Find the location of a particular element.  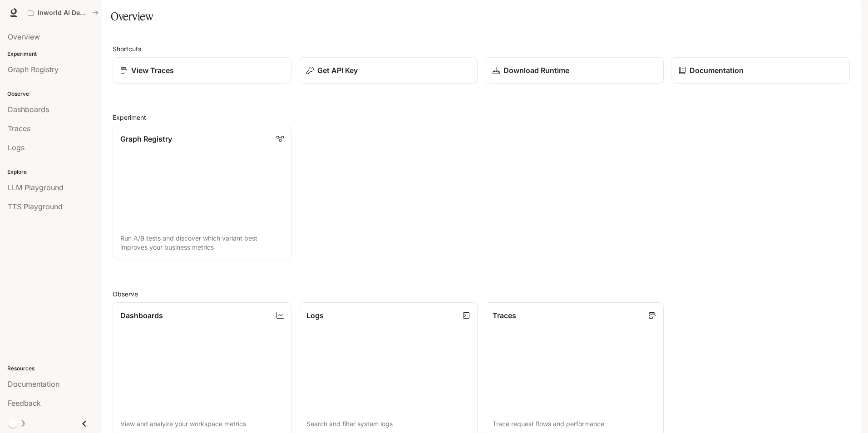

button: All workspaces is located at coordinates (63, 13).